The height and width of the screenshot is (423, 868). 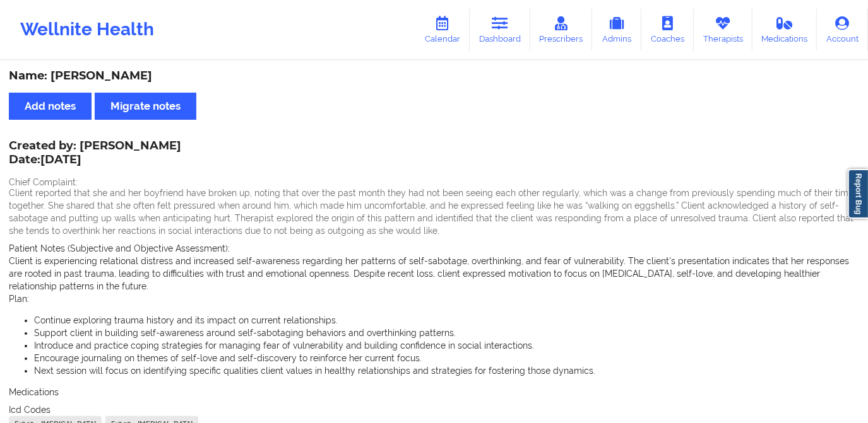 I want to click on button: Add notes, so click(x=50, y=106).